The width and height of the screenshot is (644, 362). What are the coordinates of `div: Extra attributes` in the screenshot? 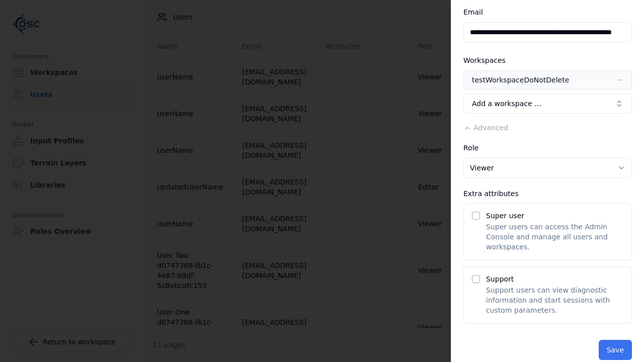 It's located at (547, 194).